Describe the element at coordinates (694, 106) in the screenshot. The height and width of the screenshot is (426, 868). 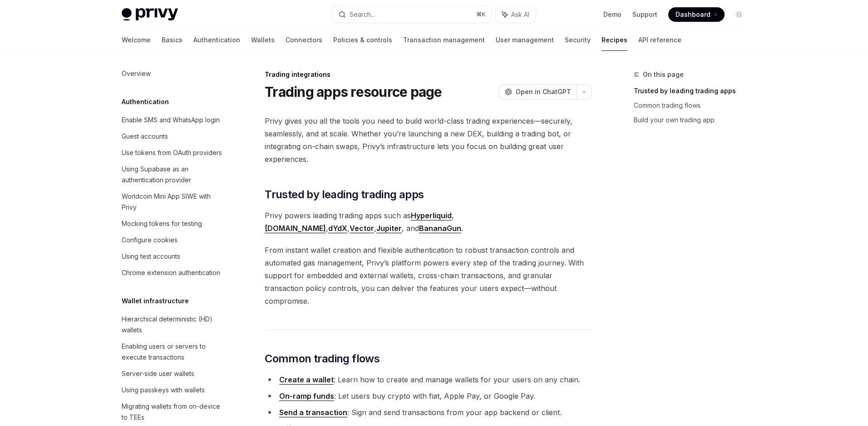
I see `a: Common trading flows` at that location.